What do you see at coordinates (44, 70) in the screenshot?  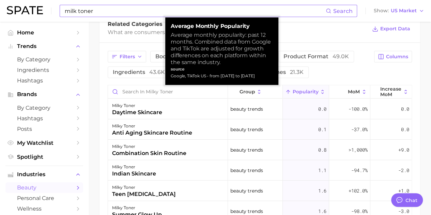 I see `a: Ingredients` at bounding box center [44, 70].